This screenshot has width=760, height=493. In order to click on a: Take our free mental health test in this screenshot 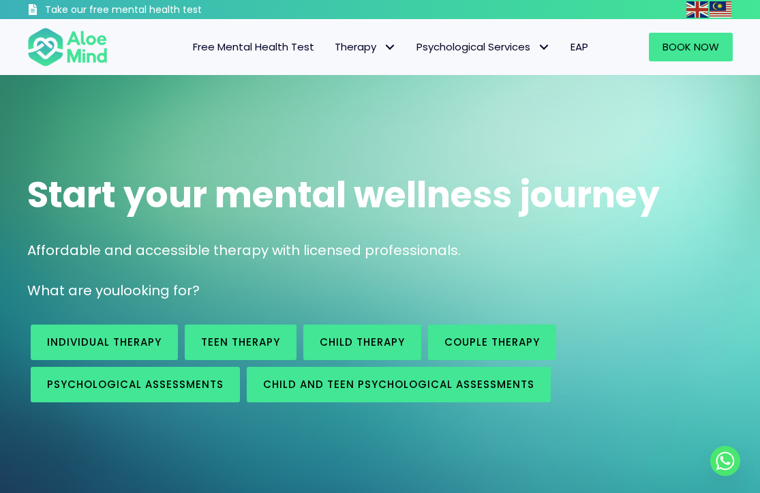, I will do `click(136, 11)`.